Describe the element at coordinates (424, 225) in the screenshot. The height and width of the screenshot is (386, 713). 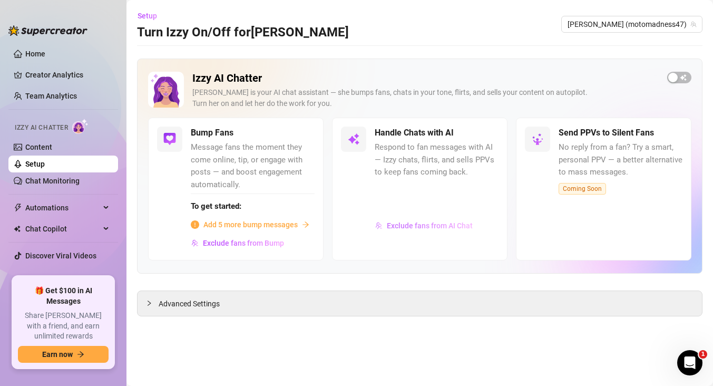
I see `button: Exclude fans from AI Chat` at that location.